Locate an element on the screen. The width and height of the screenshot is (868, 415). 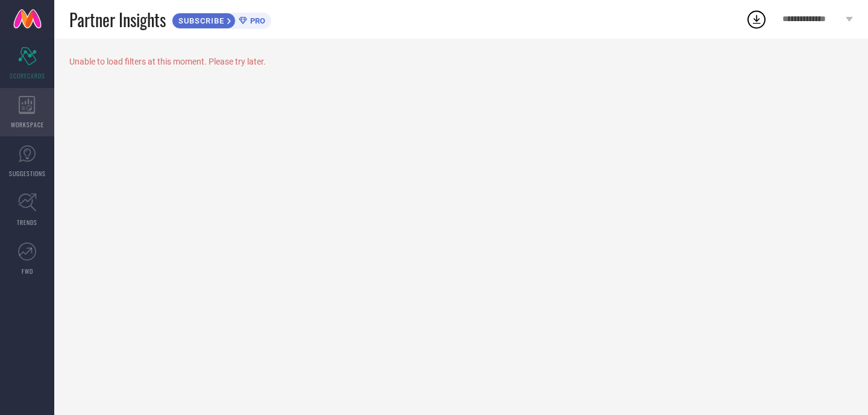
span: SCORECARDS is located at coordinates (27, 76).